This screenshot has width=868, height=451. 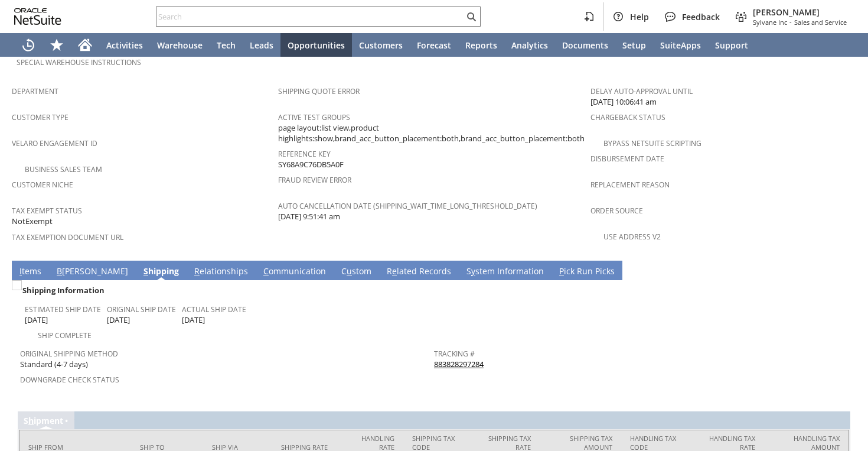 I want to click on span: Setup, so click(x=634, y=45).